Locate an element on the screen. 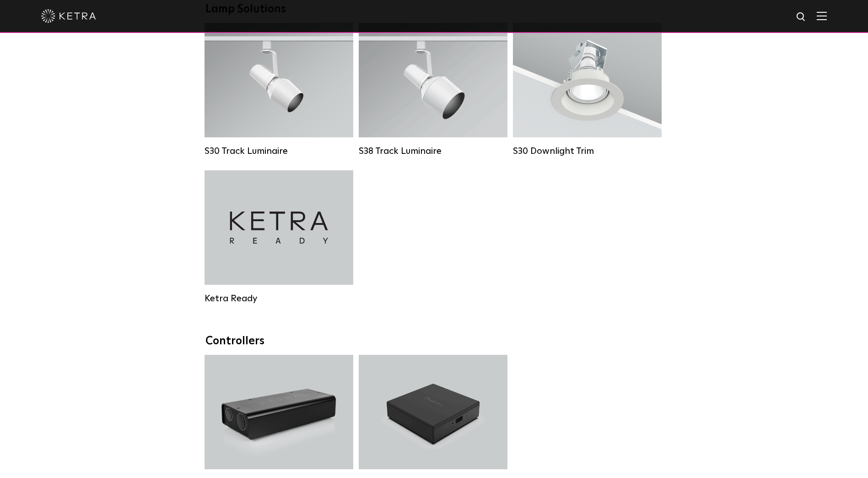 Image resolution: width=868 pixels, height=478 pixels. a: Ketra Ready Ketra Ready is located at coordinates (278, 237).